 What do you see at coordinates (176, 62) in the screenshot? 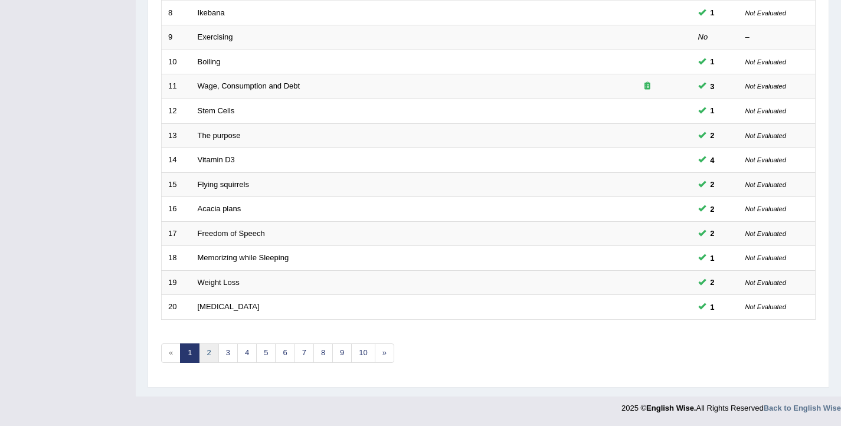
I see `td: 10` at bounding box center [176, 62].